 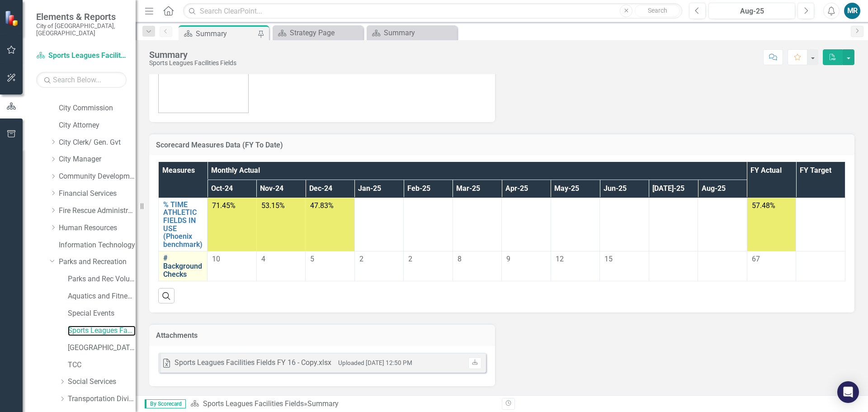 What do you see at coordinates (312, 258) in the screenshot?
I see `span: 5` at bounding box center [312, 258].